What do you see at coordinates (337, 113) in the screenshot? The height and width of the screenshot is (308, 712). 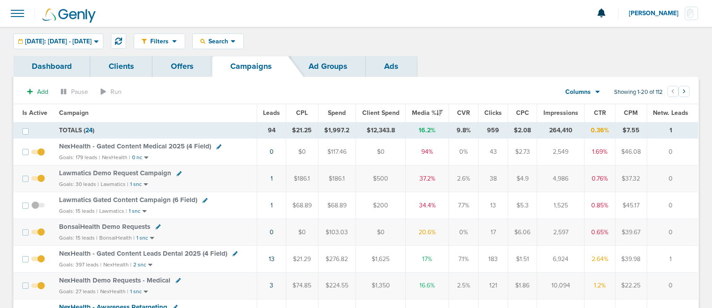 I see `span: Spend` at bounding box center [337, 113].